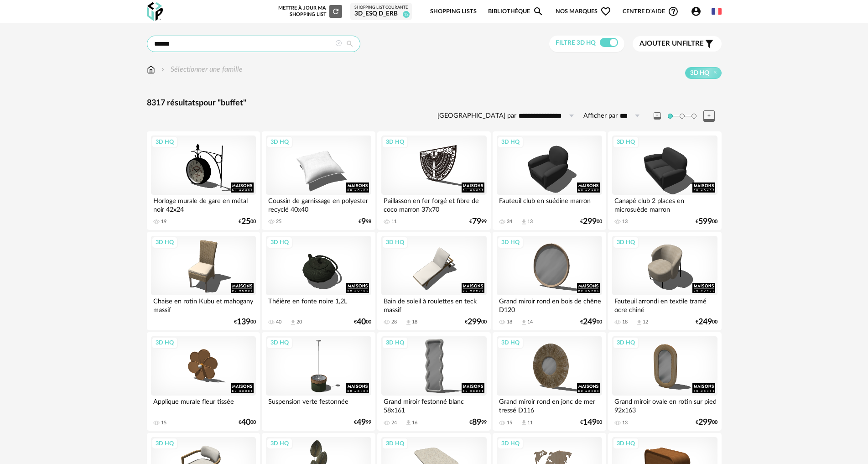 This screenshot has height=464, width=868. I want to click on span: 12, so click(406, 14).